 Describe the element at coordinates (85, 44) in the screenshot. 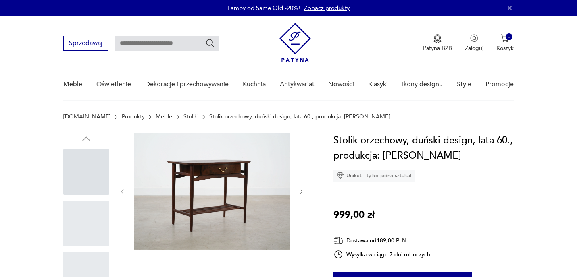

I see `a: Sprzedawaj` at that location.